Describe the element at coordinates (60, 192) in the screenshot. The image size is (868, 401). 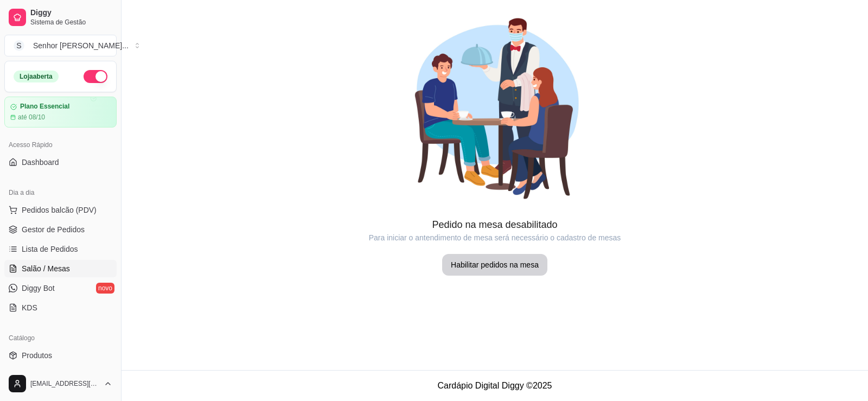
I see `div: Dia a dia` at that location.